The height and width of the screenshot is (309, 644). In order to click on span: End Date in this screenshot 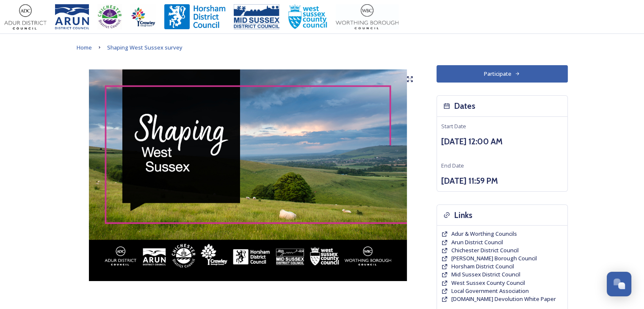, I will do `click(452, 165)`.